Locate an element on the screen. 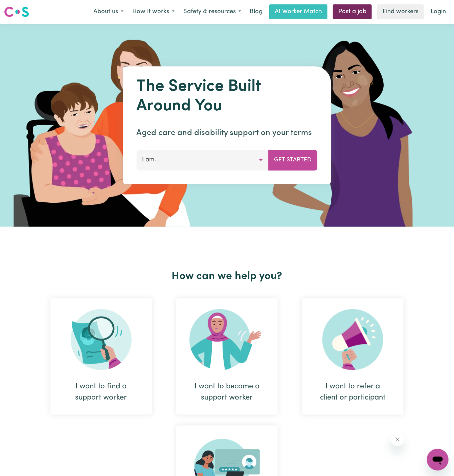 This screenshot has height=476, width=454. h2: How can we help you? is located at coordinates (227, 277).